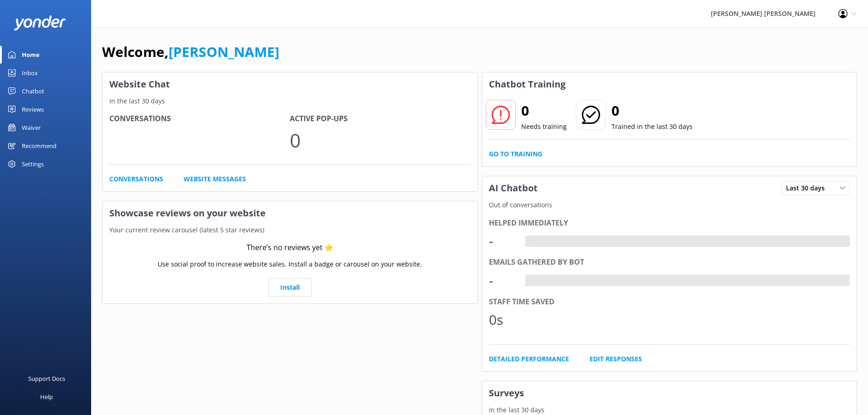 This screenshot has width=868, height=415. What do you see at coordinates (29, 73) in the screenshot?
I see `div: Inbox` at bounding box center [29, 73].